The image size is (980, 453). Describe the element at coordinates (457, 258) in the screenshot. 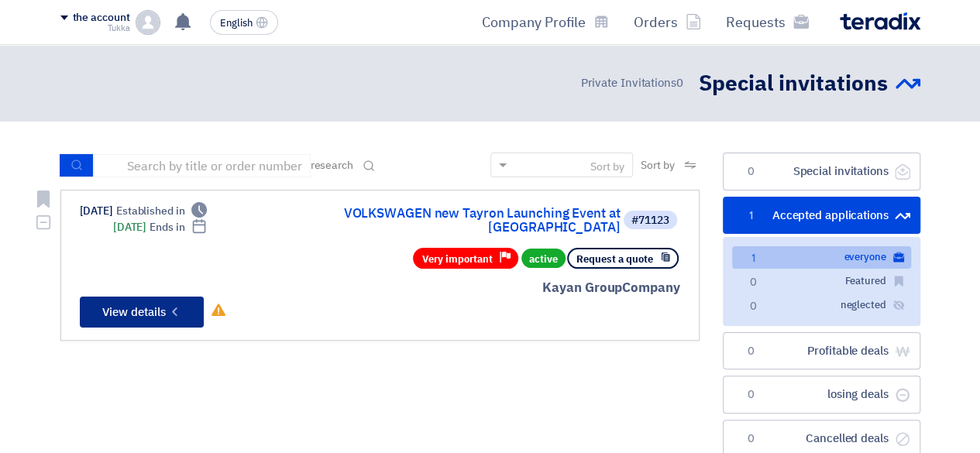

I see `font: Very important` at that location.